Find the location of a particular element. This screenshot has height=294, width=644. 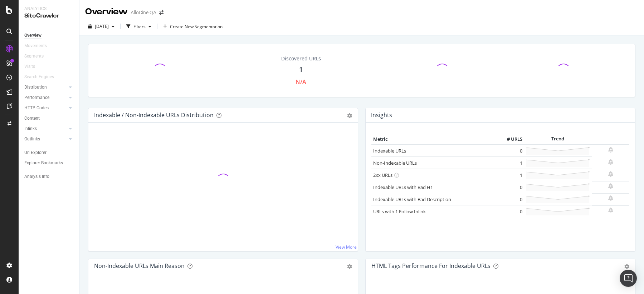

a: Outlinks is located at coordinates (45, 139).